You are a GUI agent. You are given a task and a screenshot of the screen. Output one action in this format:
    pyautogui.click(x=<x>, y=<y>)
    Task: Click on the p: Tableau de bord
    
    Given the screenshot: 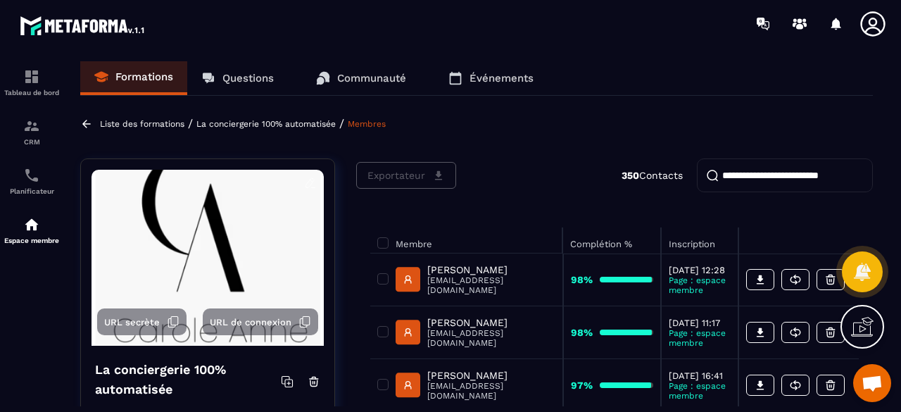 What is the action you would take?
    pyautogui.click(x=32, y=92)
    